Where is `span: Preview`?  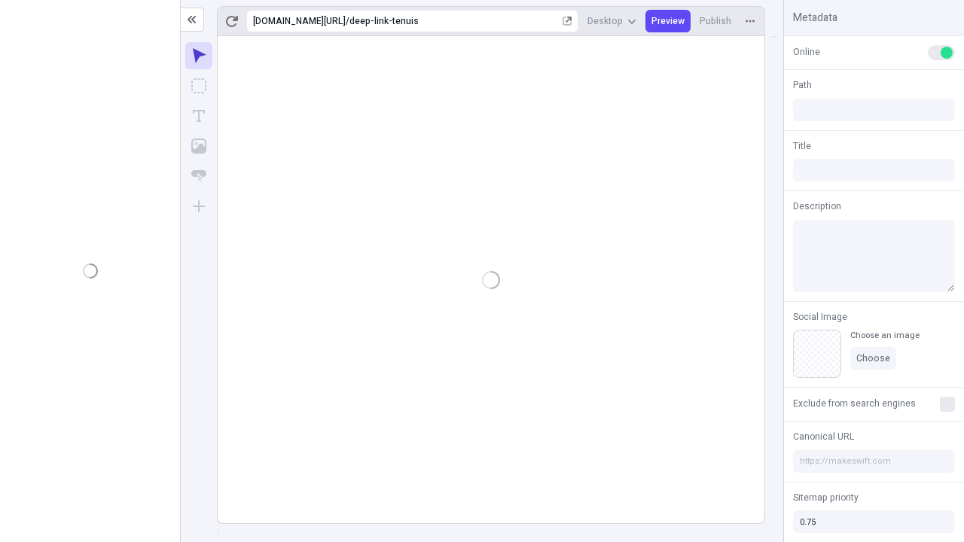 span: Preview is located at coordinates (668, 21).